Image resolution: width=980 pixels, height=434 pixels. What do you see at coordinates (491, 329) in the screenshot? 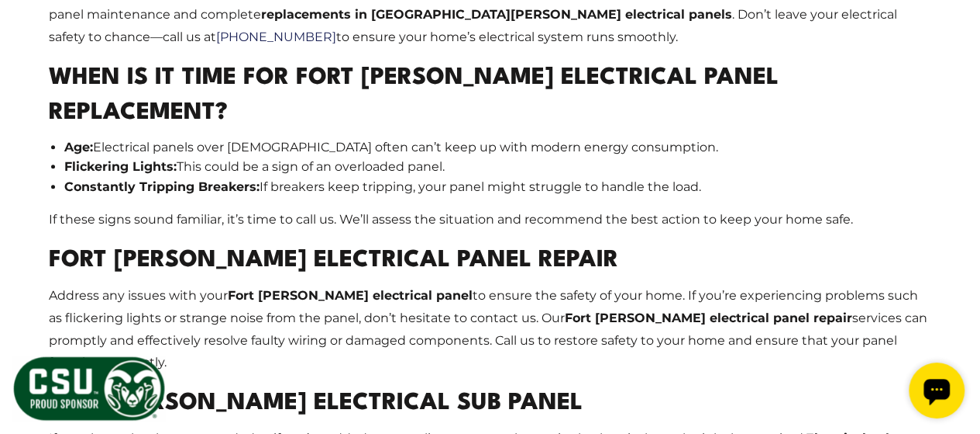
I see `p: Address any issues with your to ensure the safety of your home. If you’re experiencing problems s...` at bounding box center [491, 329].